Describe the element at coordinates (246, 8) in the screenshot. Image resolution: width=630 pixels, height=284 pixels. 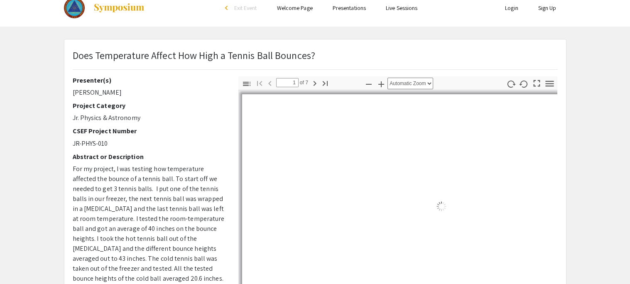
I see `span: Exit Event` at that location.